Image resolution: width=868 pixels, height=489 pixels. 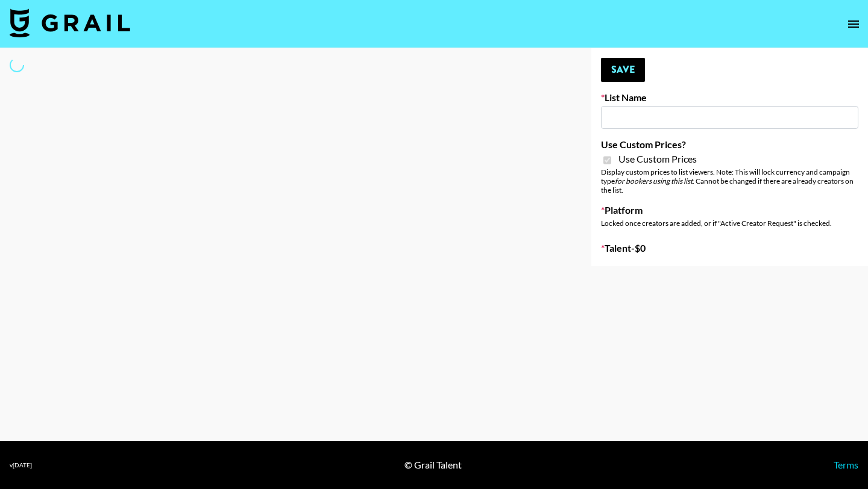 I want to click on label: Talent - $ 0, so click(x=730, y=248).